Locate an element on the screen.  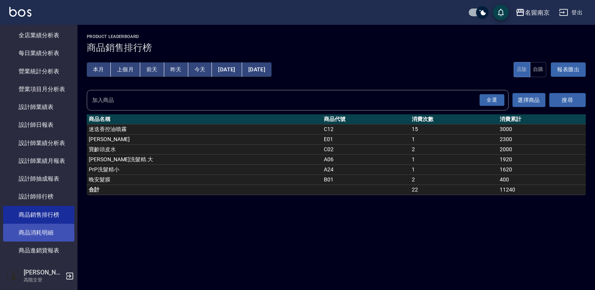
p: 高階主管 is located at coordinates (43, 279).